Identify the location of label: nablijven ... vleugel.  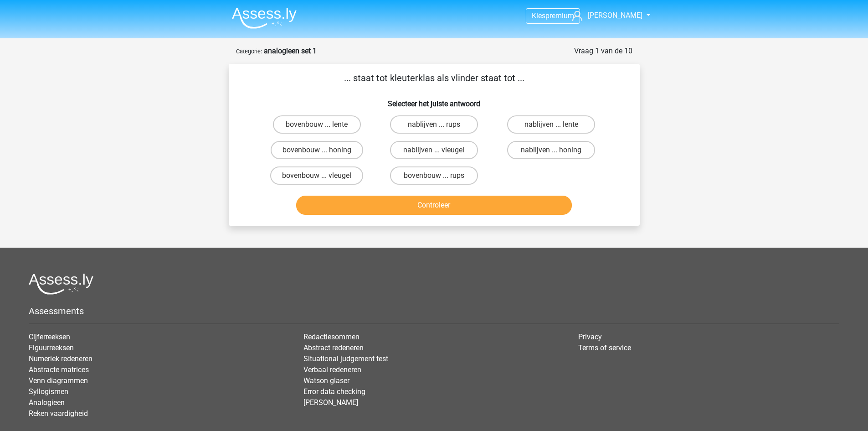
(434, 150).